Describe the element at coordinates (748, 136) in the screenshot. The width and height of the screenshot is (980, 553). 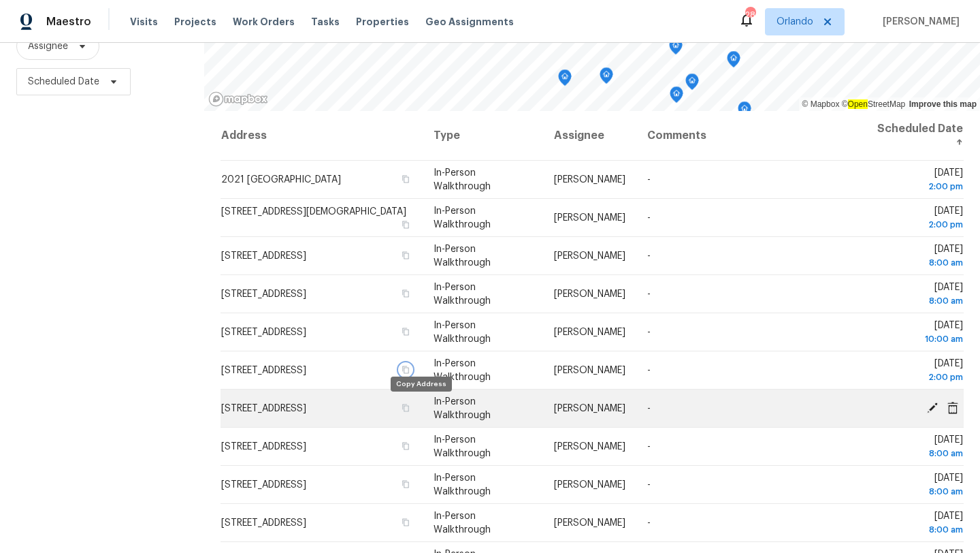
I see `th: Comments` at that location.